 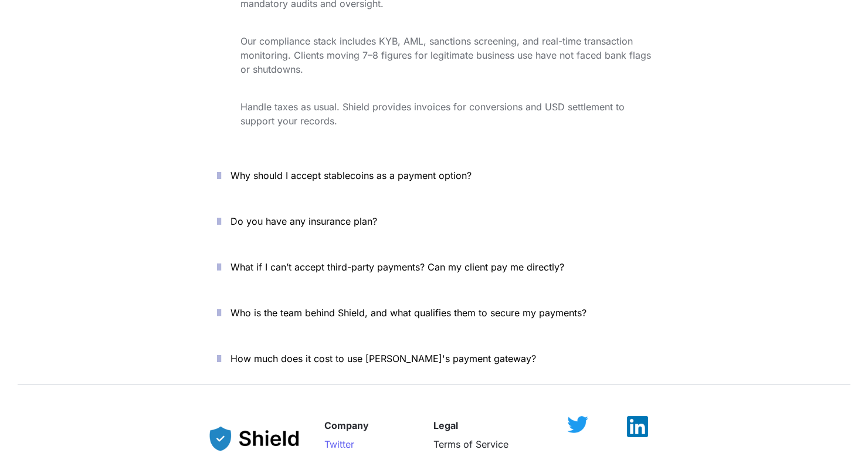 I want to click on span: Our compliance stack includes KYB, AML, sanctions screening, and real-time transaction monitoring..., so click(x=447, y=55).